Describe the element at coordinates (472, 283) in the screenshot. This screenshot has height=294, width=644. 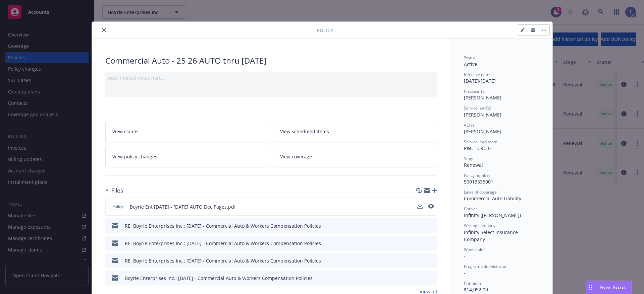
I see `span: Premium` at that location.